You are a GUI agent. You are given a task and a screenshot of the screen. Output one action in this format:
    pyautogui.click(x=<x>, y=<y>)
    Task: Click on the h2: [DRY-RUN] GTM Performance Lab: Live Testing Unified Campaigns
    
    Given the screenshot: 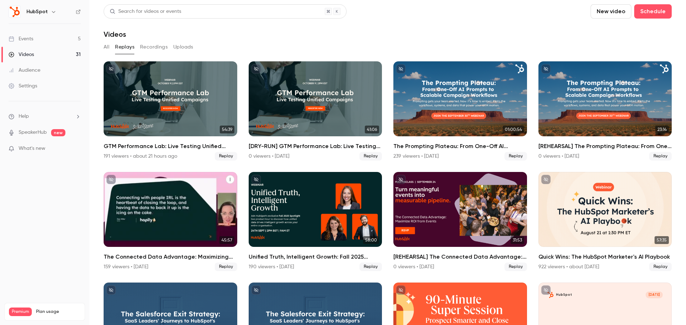 What is the action you would take?
    pyautogui.click(x=315, y=146)
    